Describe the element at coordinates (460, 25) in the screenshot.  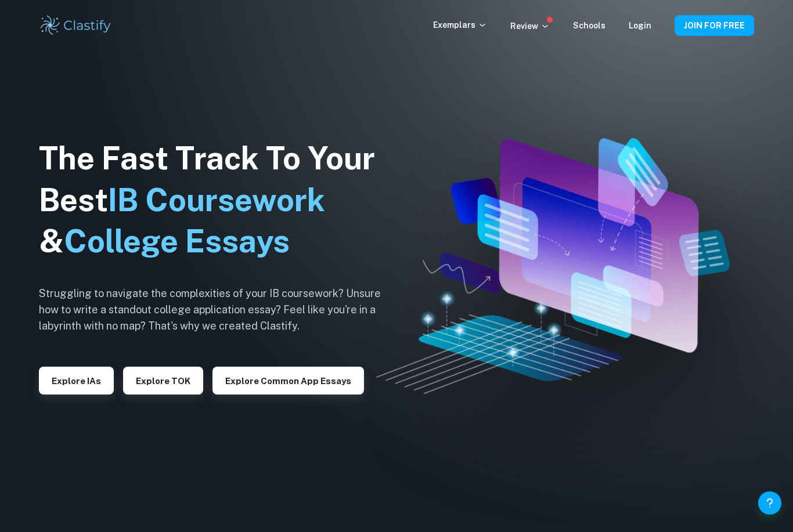
I see `p: Exemplars` at that location.